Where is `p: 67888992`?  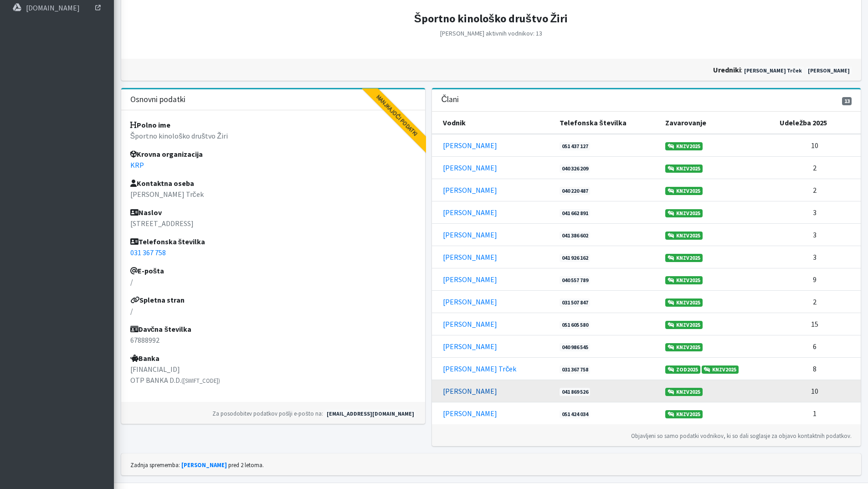
p: 67888992 is located at coordinates (274, 340).